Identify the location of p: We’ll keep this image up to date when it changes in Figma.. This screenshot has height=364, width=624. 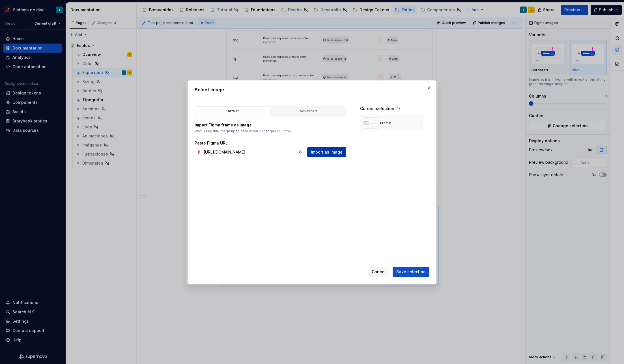
(270, 131).